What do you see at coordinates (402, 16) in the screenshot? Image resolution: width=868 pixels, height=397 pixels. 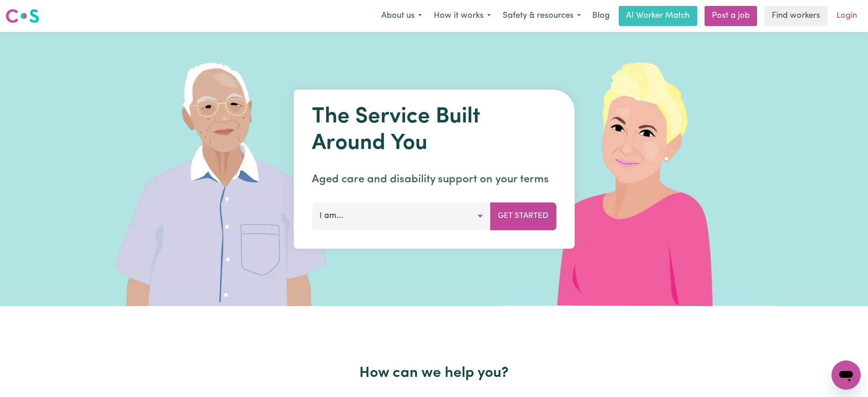 I see `button: About us` at bounding box center [402, 16].